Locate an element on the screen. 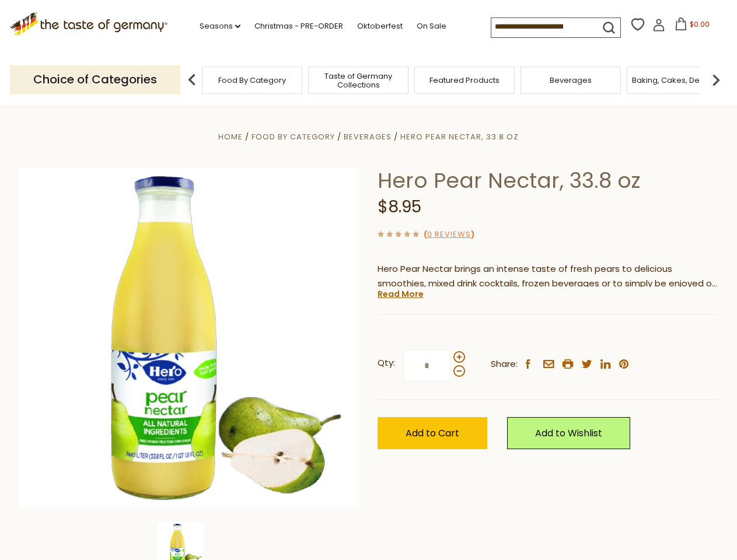 The image size is (737, 560). a: Oktoberfest is located at coordinates (380, 26).